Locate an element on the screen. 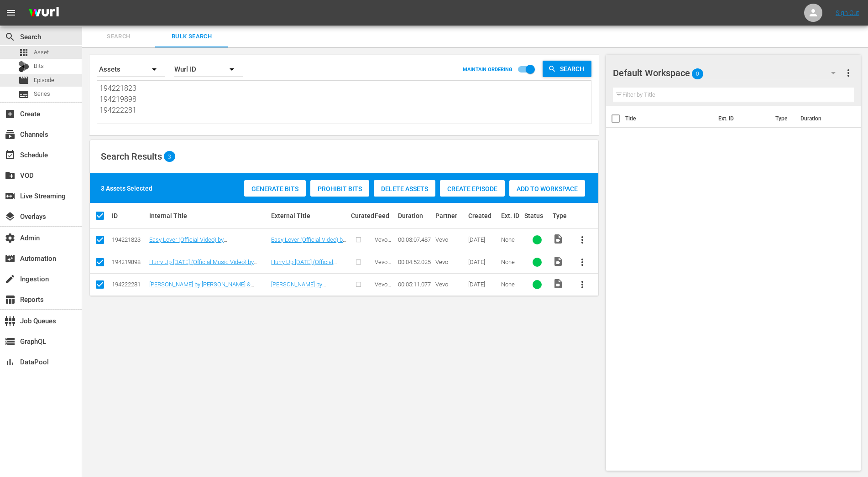  div: External Title is located at coordinates (309, 216).